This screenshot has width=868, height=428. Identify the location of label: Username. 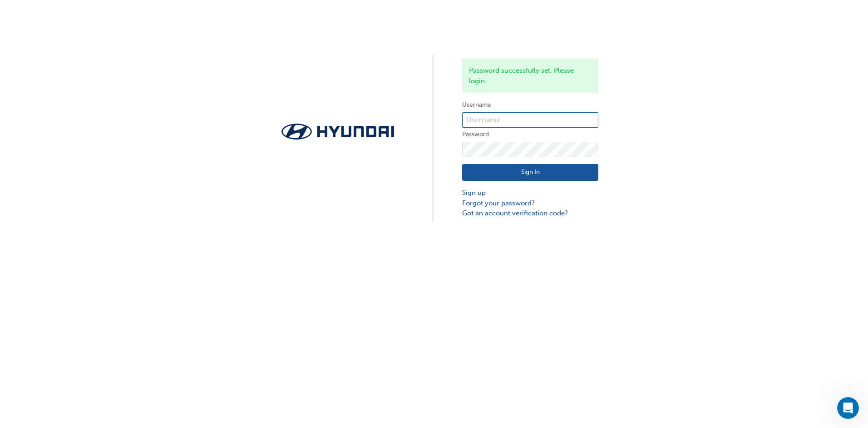
(530, 105).